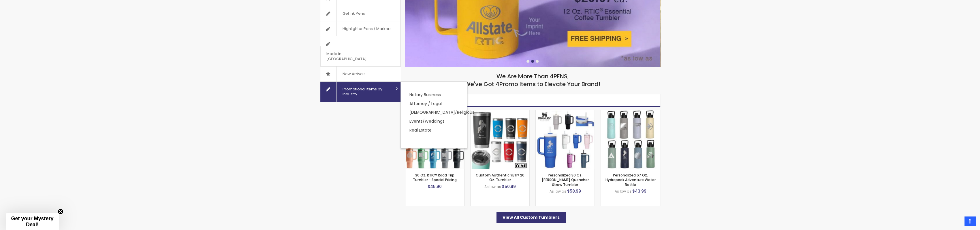 The height and width of the screenshot is (230, 980). What do you see at coordinates (574, 192) in the screenshot?
I see `span: $58.99` at bounding box center [574, 192].